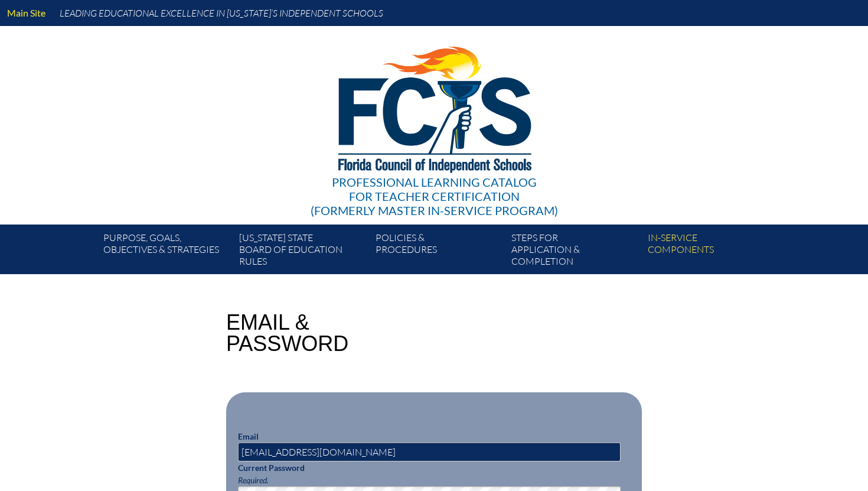 The image size is (868, 491). I want to click on div: Professional Learning Catalog (formerly Master In-service Program), so click(434, 196).